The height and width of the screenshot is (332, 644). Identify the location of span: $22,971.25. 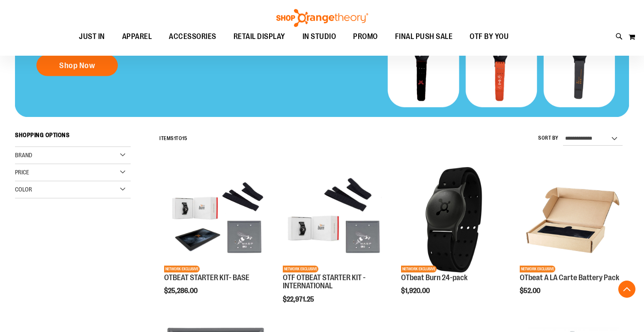
(299, 299).